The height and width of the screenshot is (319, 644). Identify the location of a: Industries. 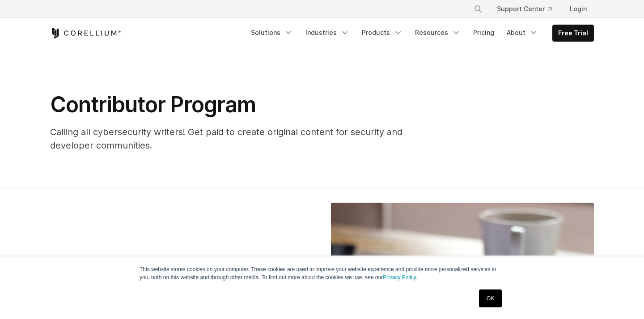
(328, 33).